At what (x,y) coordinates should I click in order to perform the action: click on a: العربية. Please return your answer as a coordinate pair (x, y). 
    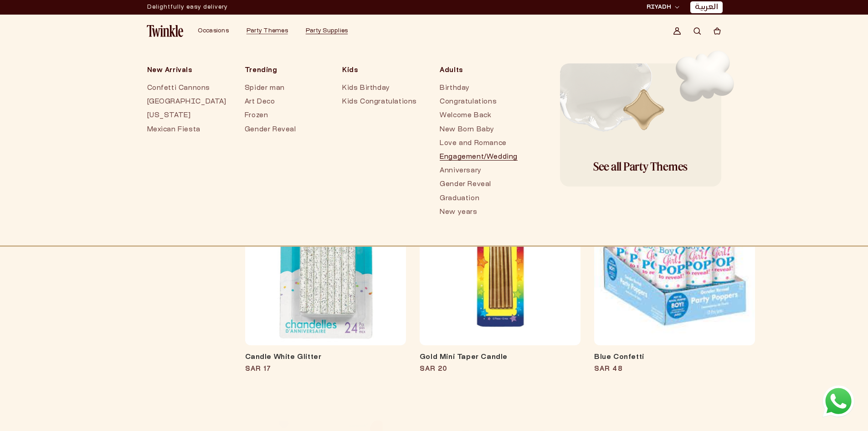
    Looking at the image, I should click on (706, 7).